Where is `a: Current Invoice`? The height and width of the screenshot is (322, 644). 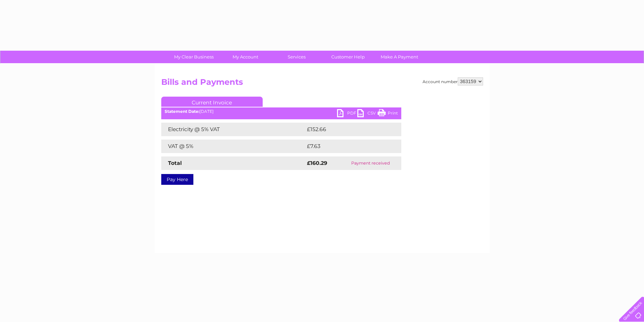
a: Current Invoice is located at coordinates (212, 102).